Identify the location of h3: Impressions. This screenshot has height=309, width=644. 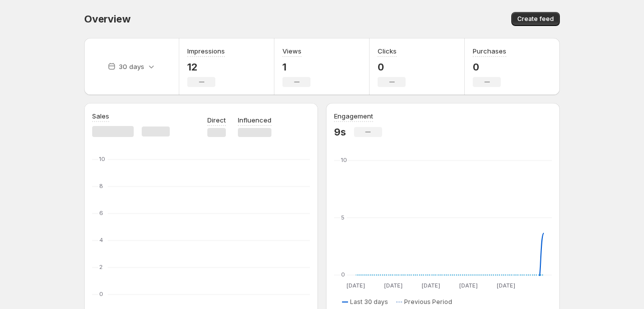
(206, 51).